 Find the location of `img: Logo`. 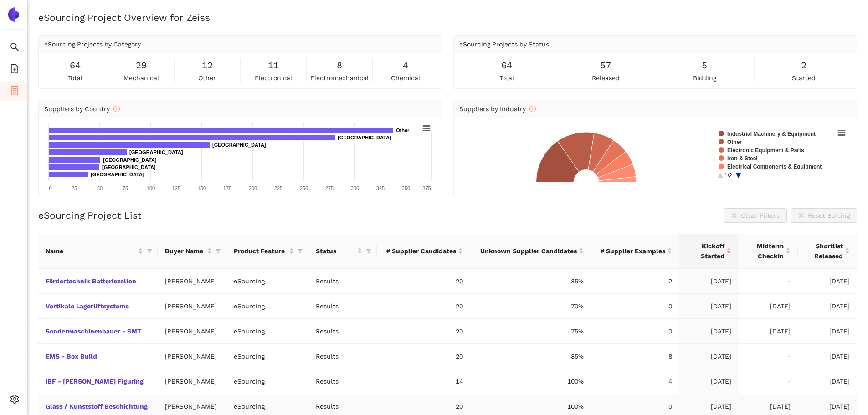

img: Logo is located at coordinates (14, 15).